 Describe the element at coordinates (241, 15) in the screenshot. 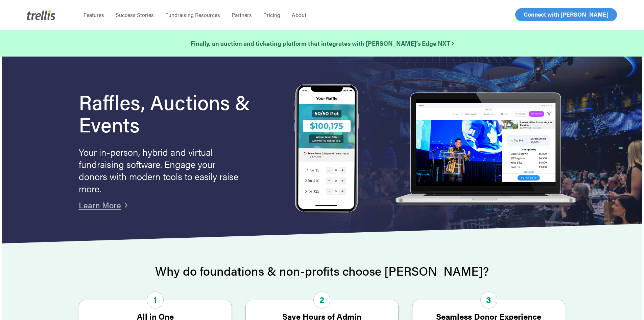

I see `span: Partners` at that location.